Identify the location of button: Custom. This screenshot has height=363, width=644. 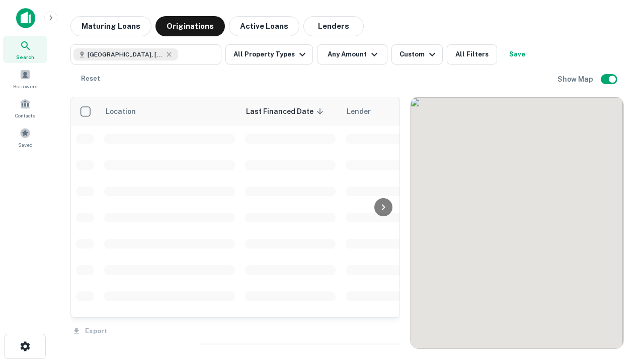
(417, 54).